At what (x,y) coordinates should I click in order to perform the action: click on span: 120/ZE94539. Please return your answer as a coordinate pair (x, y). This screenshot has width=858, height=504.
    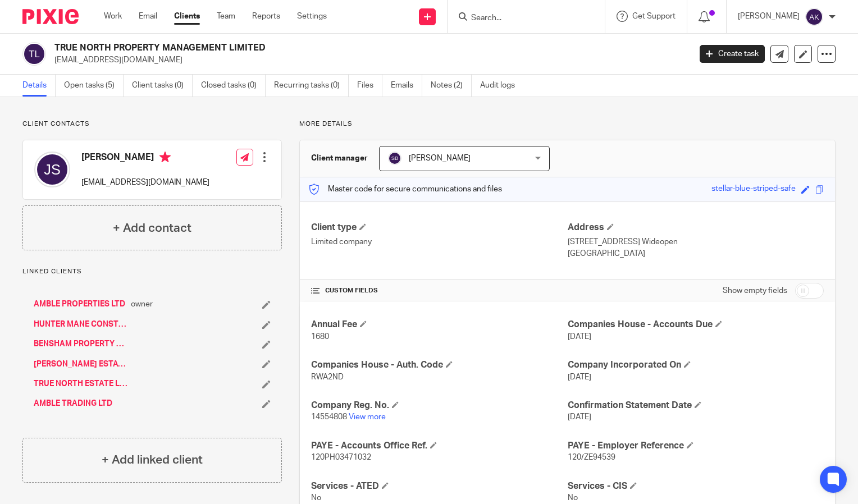
    Looking at the image, I should click on (592, 458).